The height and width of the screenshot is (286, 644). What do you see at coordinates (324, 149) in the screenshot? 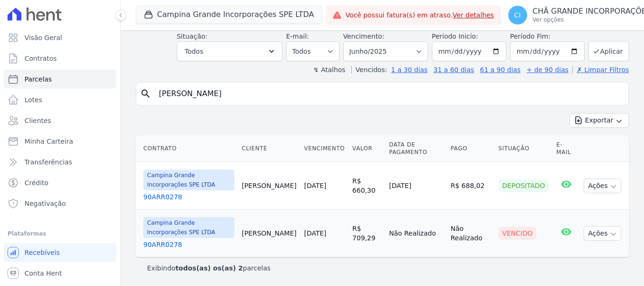
I see `th: Vencimento` at bounding box center [324, 149].